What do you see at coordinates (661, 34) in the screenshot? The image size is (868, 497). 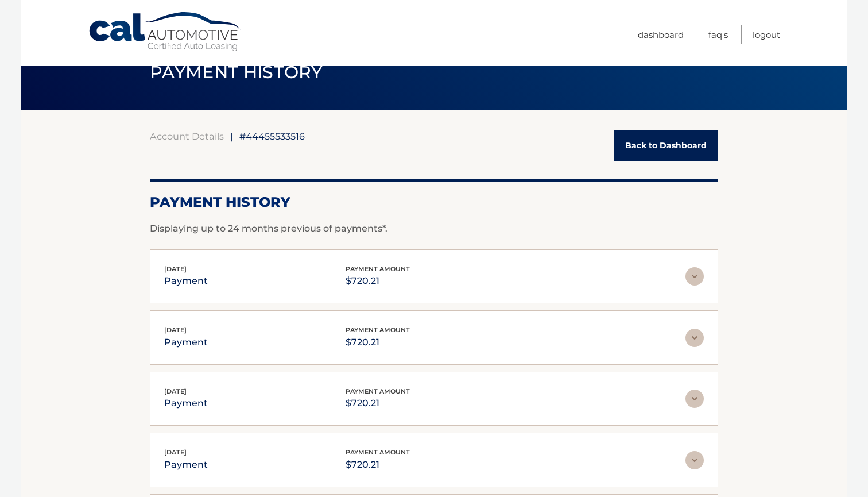 I see `a: Dashboard` at bounding box center [661, 34].